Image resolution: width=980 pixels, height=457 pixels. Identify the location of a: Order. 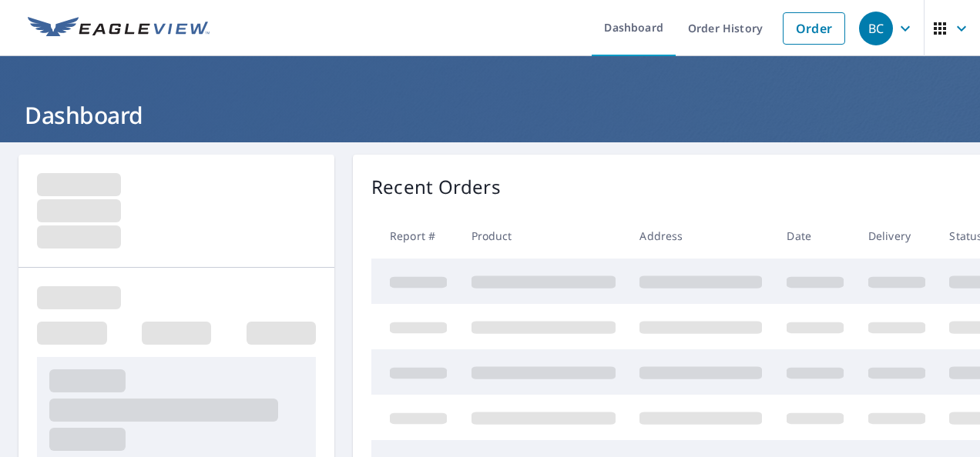
(814, 28).